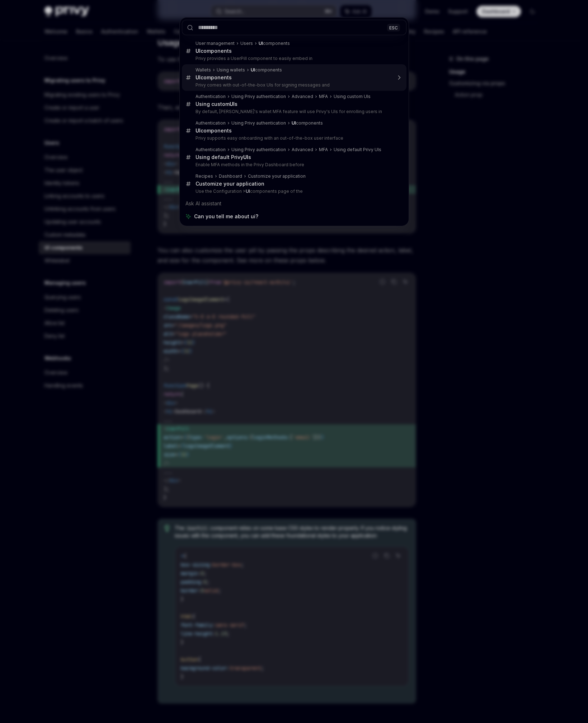 The height and width of the screenshot is (723, 588). Describe the element at coordinates (215, 43) in the screenshot. I see `div: User management` at that location.